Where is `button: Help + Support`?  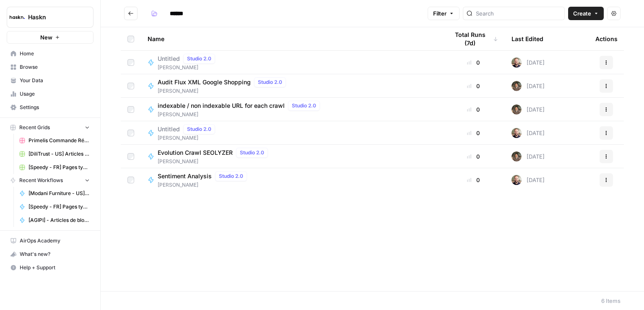 button: Help + Support is located at coordinates (50, 268).